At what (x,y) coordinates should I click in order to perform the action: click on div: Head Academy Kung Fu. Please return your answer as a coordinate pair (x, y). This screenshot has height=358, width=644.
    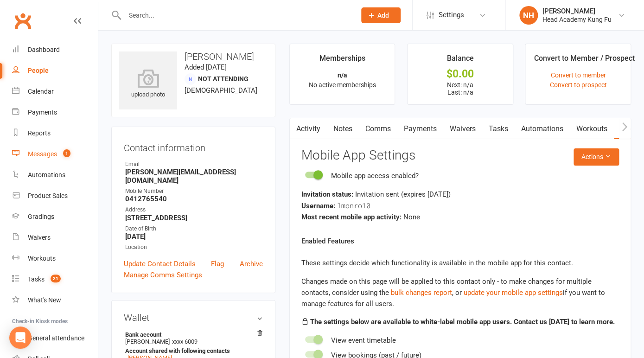
    Looking at the image, I should click on (577, 20).